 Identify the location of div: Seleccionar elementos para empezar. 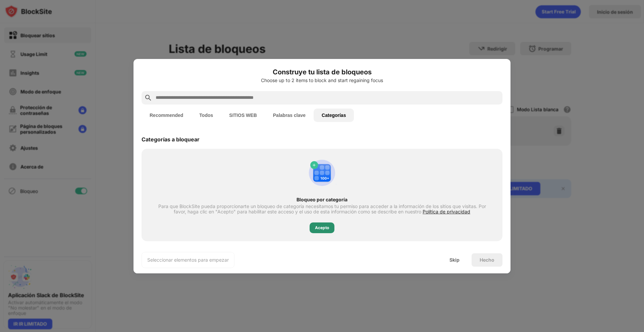
(188, 260).